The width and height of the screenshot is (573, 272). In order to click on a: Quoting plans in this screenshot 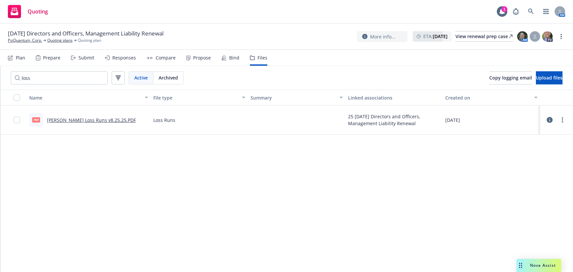, I will do `click(60, 40)`.